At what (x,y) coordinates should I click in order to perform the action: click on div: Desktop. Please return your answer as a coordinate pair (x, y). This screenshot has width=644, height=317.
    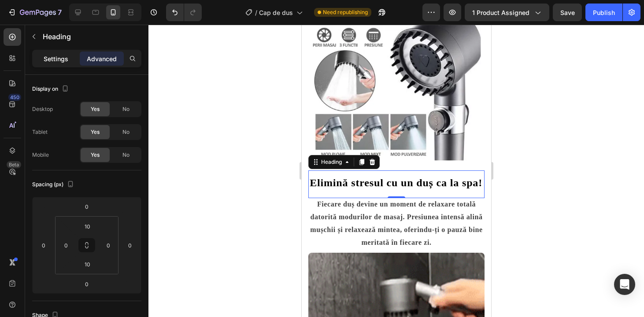
    Looking at the image, I should click on (42, 110).